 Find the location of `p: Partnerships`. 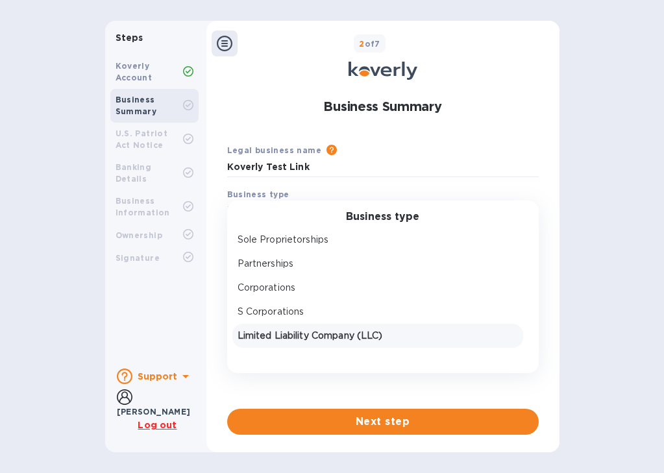

p: Partnerships is located at coordinates (378, 263).